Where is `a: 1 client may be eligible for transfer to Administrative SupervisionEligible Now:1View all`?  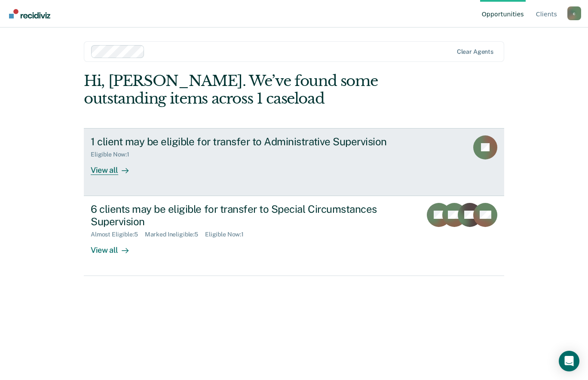
a: 1 client may be eligible for transfer to Administrative SupervisionEligible Now:1View all is located at coordinates (294, 162).